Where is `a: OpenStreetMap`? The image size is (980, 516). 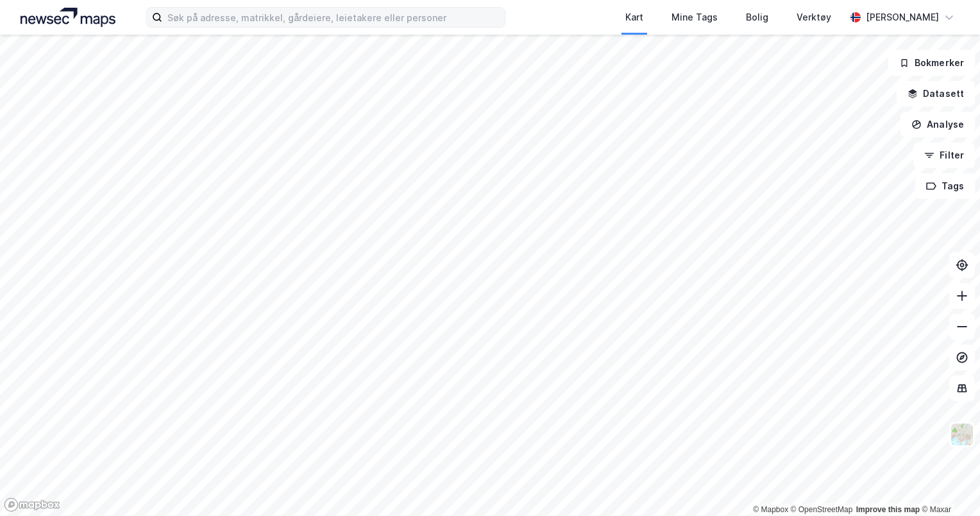
a: OpenStreetMap is located at coordinates (822, 509).